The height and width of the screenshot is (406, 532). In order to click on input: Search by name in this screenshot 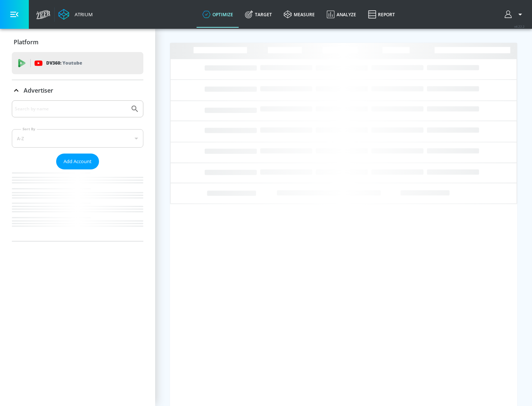, I will do `click(70, 109)`.